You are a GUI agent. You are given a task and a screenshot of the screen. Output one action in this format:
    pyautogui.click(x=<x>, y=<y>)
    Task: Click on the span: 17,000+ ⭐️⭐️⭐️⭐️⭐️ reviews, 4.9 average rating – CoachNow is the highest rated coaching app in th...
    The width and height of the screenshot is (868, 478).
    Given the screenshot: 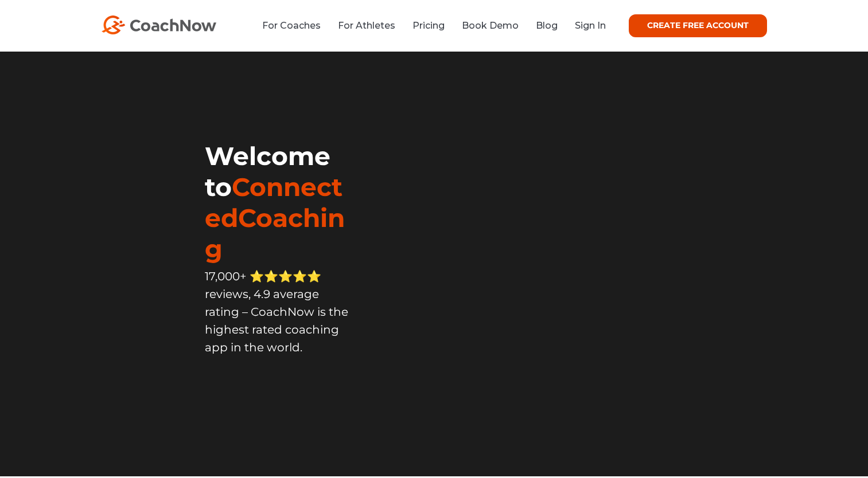 What is the action you would take?
    pyautogui.click(x=277, y=312)
    